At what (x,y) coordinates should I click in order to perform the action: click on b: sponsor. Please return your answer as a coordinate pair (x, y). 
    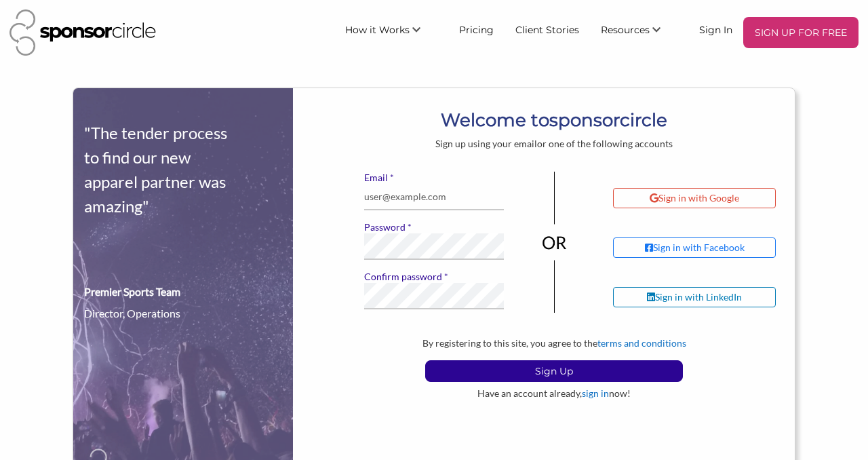
    Looking at the image, I should click on (584, 120).